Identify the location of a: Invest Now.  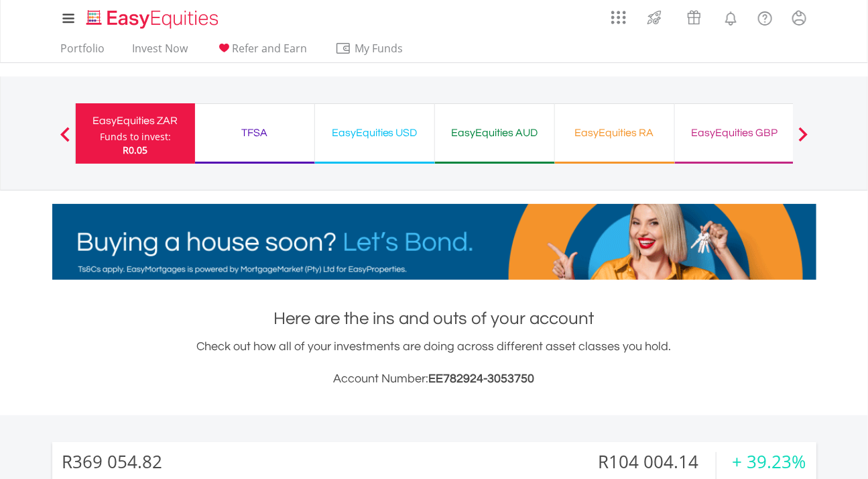
(160, 51).